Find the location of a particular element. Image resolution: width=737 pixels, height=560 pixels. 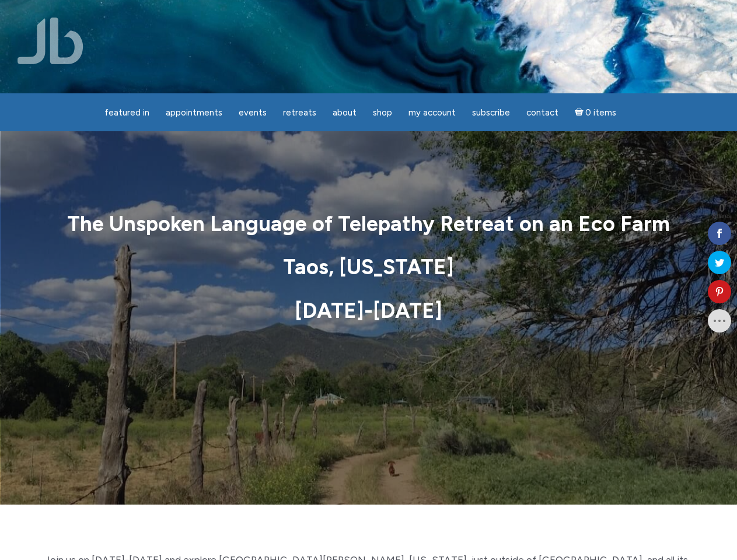

span: Shares is located at coordinates (722, 216).